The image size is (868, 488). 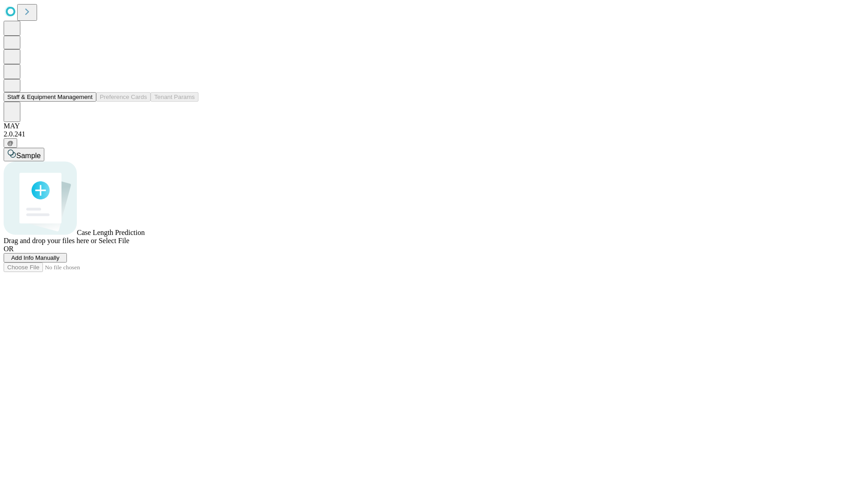 I want to click on span: Select File, so click(x=114, y=241).